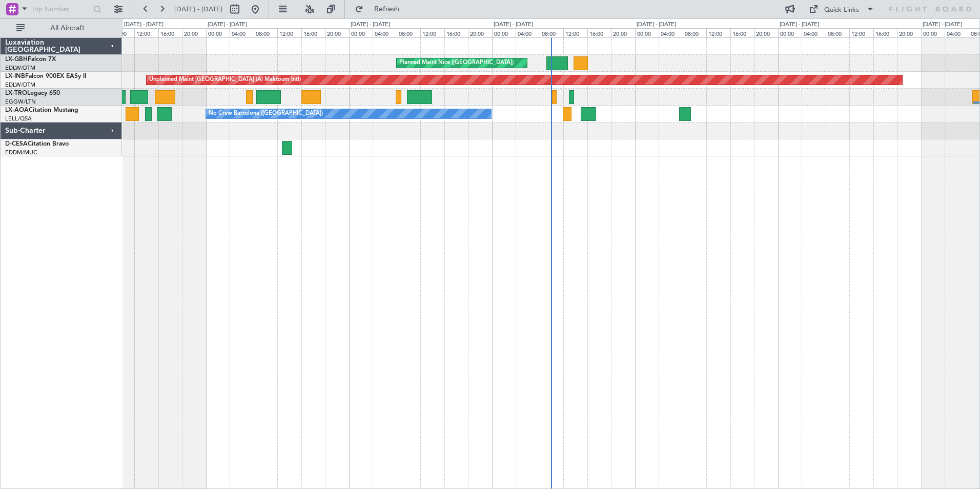 This screenshot has height=489, width=980. Describe the element at coordinates (841, 9) in the screenshot. I see `button: Quick Links` at that location.